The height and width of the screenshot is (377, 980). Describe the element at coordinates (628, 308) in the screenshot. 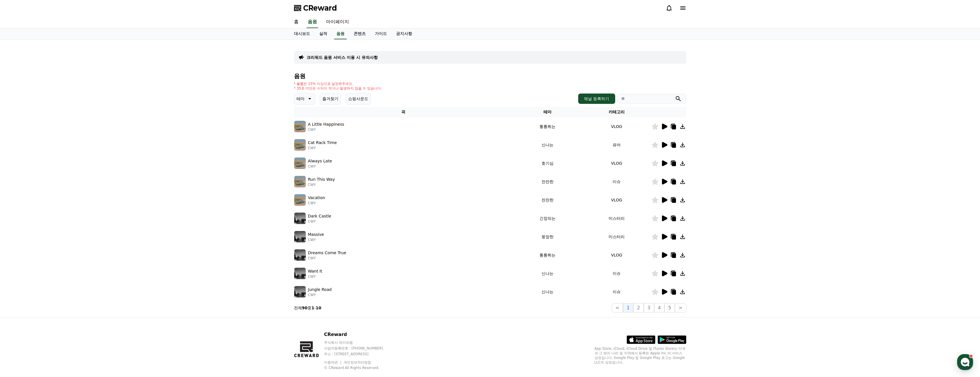

I see `button: 1` at that location.